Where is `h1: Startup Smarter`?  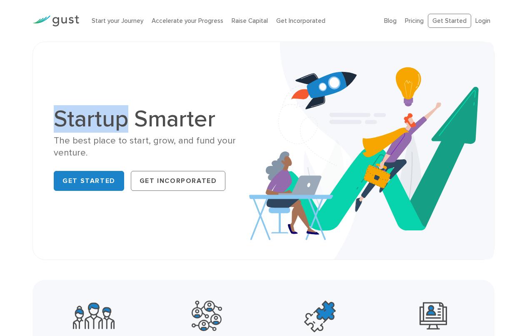
h1: Startup Smarter is located at coordinates (155, 119).